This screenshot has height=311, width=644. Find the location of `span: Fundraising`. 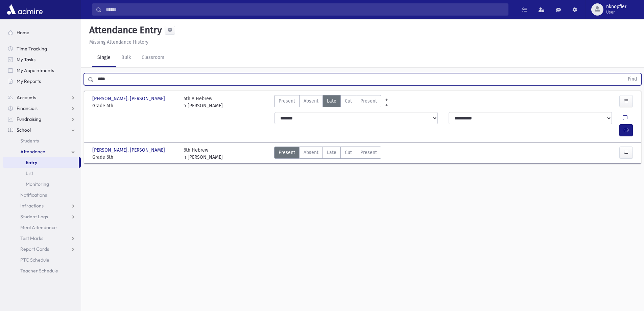

span: Fundraising is located at coordinates (29, 119).